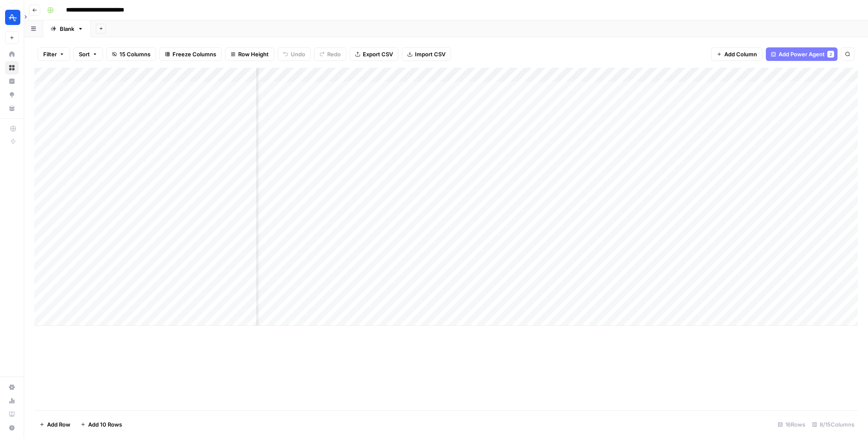  I want to click on button: 15 Columns, so click(131, 54).